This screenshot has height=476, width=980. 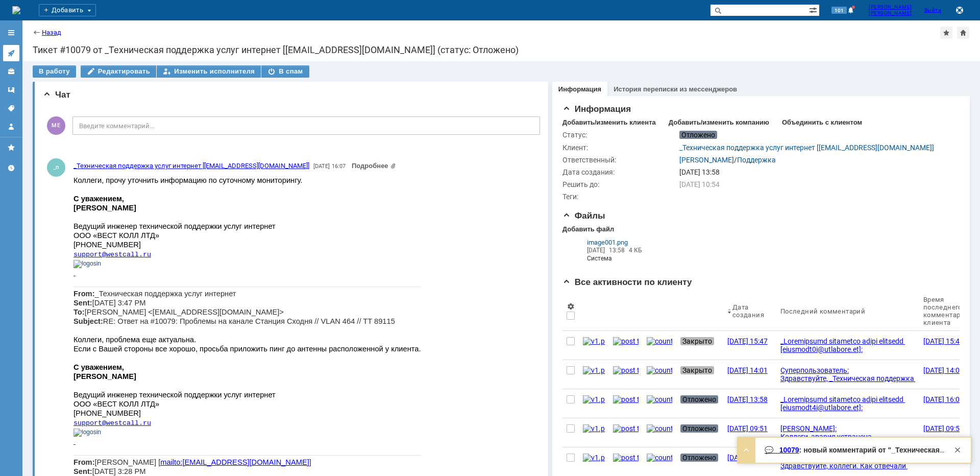 I want to click on div: Время последнего комментария клиента, so click(x=945, y=311).